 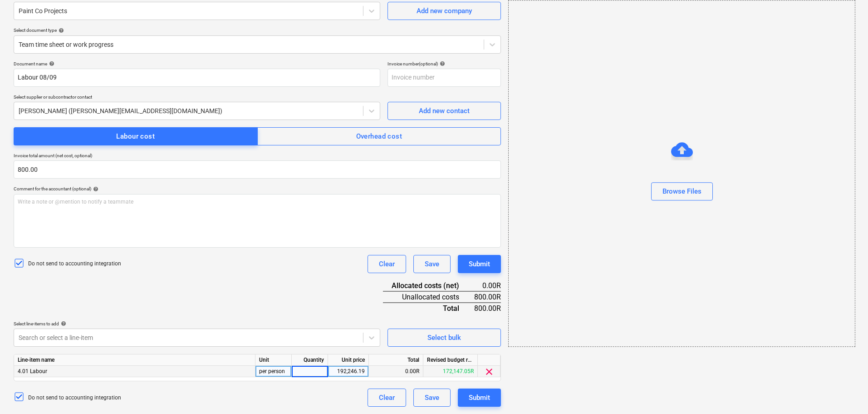 What do you see at coordinates (135, 136) in the screenshot?
I see `div: Labour cost` at bounding box center [135, 136].